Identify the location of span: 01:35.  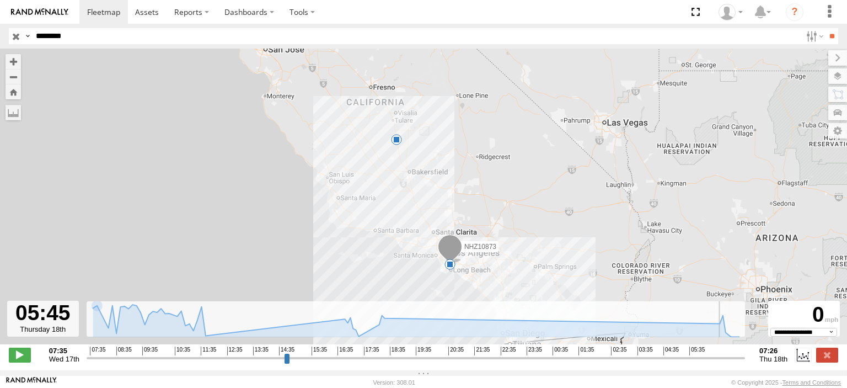
(586, 351).